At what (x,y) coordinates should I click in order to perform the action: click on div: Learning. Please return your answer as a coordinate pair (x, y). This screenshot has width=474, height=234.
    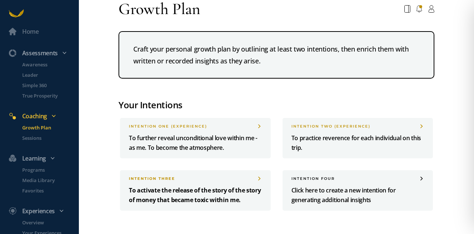
    Looking at the image, I should click on (43, 158).